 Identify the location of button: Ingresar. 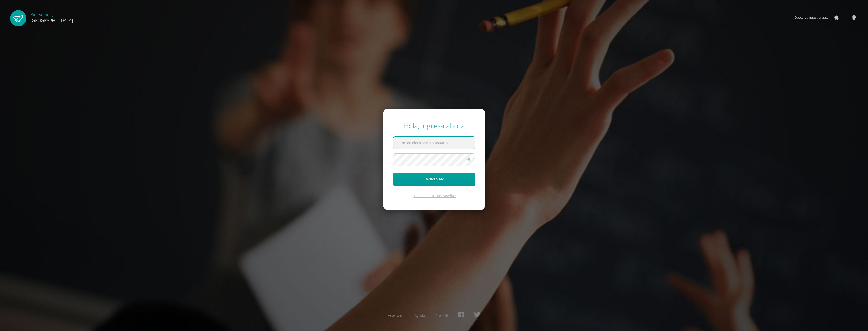
(434, 179).